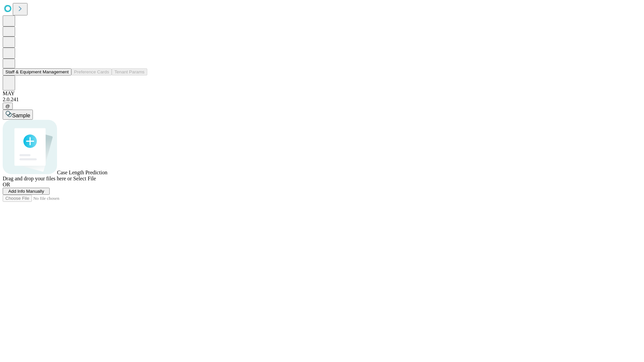 The width and height of the screenshot is (644, 362). What do you see at coordinates (84, 178) in the screenshot?
I see `span: Select File` at bounding box center [84, 178].